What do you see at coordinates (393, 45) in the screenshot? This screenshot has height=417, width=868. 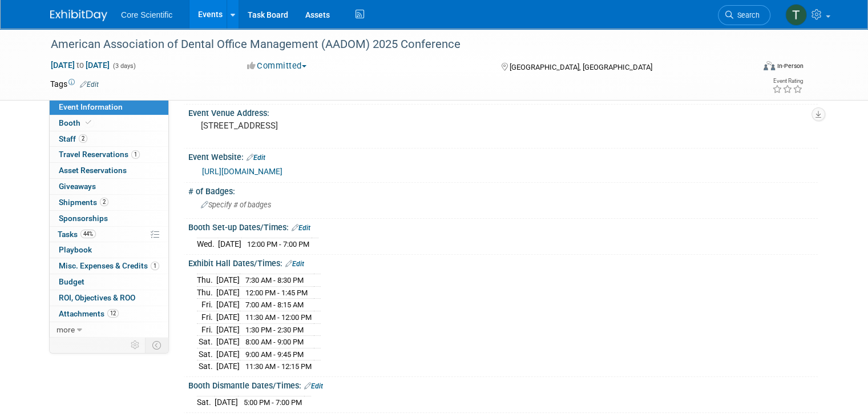 I see `div: American Association of Dental Office Management (AADOM) 2025 Conference` at bounding box center [393, 45].